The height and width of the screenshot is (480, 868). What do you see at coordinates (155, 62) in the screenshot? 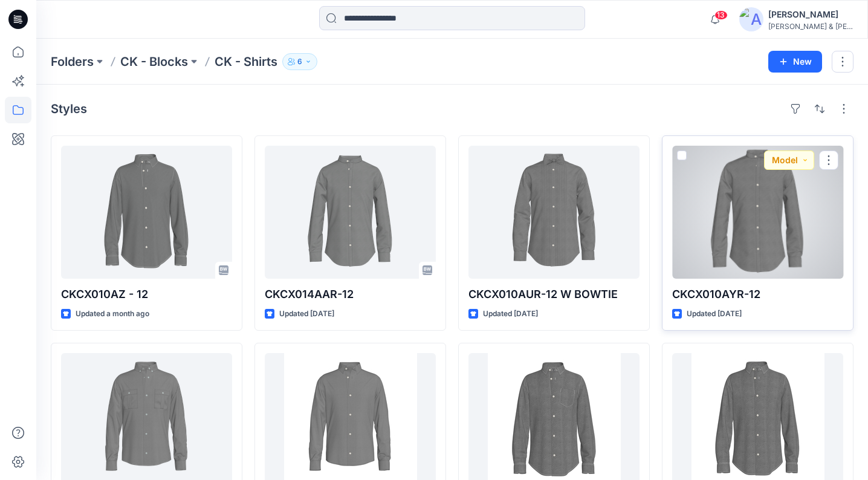
I see `a: CK - Blocks` at bounding box center [155, 62].